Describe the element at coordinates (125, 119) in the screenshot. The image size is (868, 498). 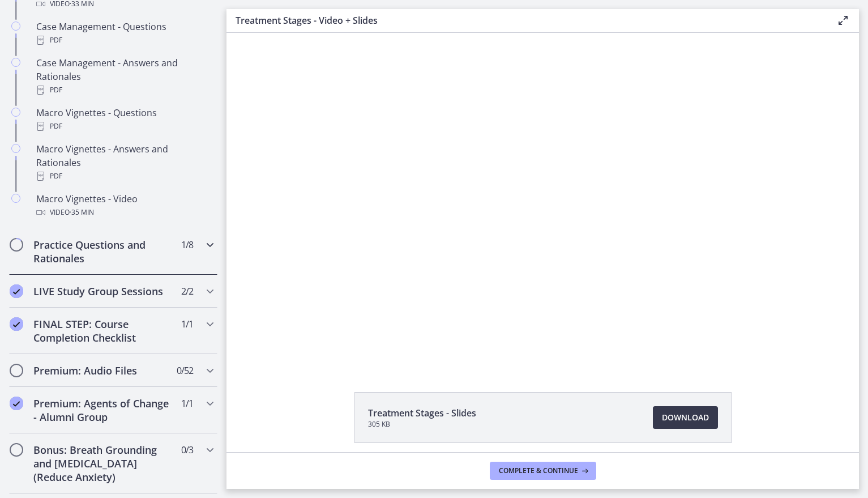
I see `div: Macro Vignettes - Questions` at that location.